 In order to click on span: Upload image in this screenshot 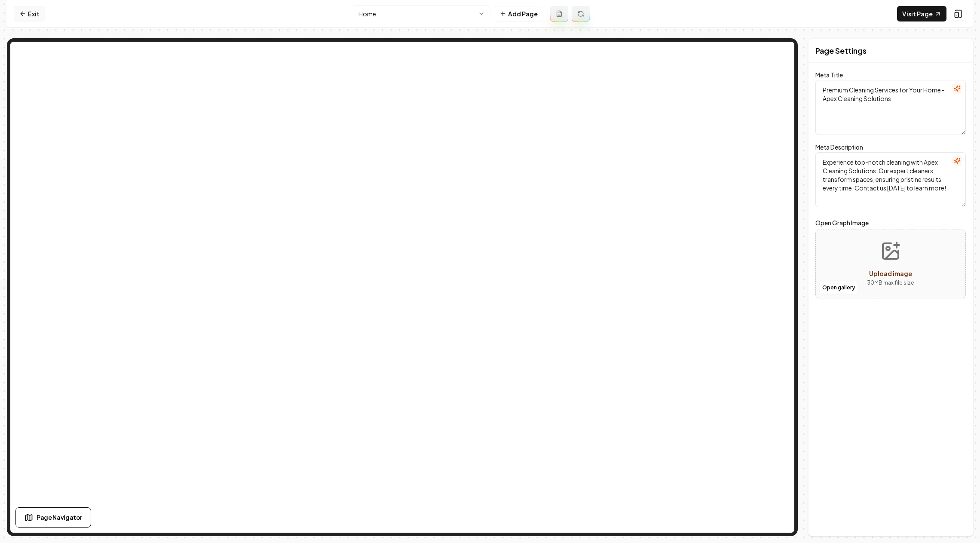, I will do `click(890, 273)`.